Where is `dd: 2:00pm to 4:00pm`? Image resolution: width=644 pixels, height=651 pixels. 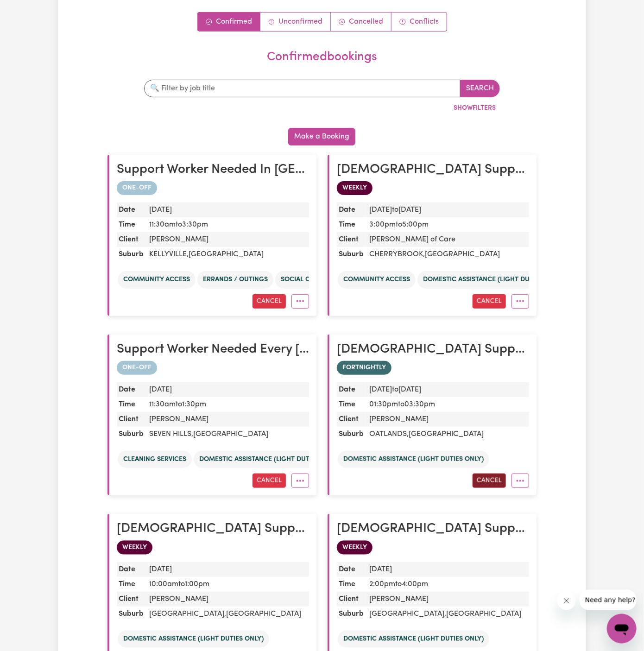
dd: 2:00pm to 4:00pm is located at coordinates (447, 584).